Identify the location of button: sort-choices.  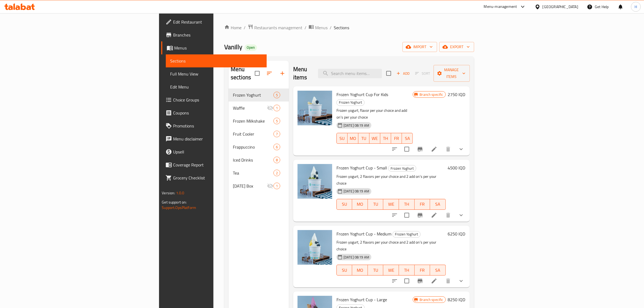
(395, 281).